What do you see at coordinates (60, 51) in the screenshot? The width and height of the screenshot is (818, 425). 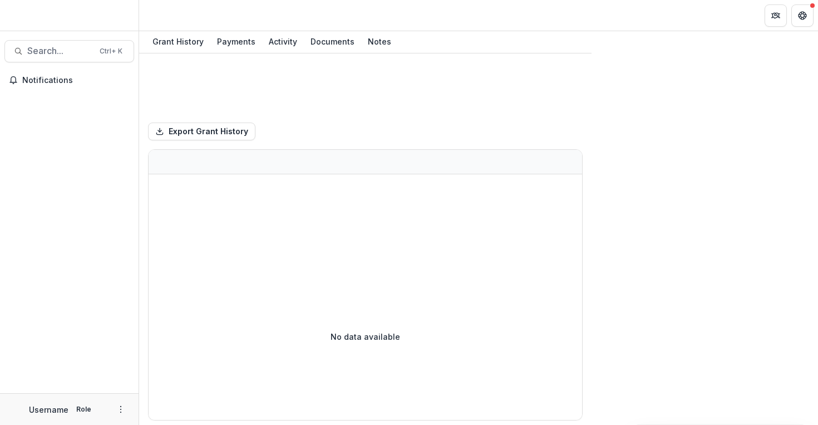 I see `span: Search...` at bounding box center [60, 51].